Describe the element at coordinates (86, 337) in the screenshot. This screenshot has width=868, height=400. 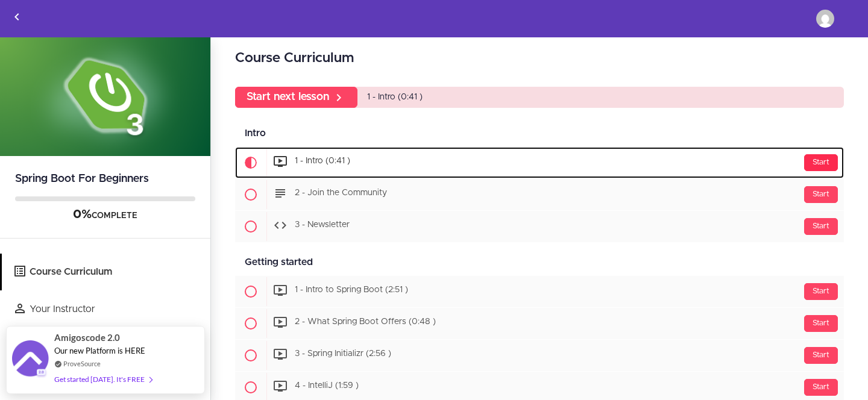
I see `span: Amigoscode 2.0` at that location.